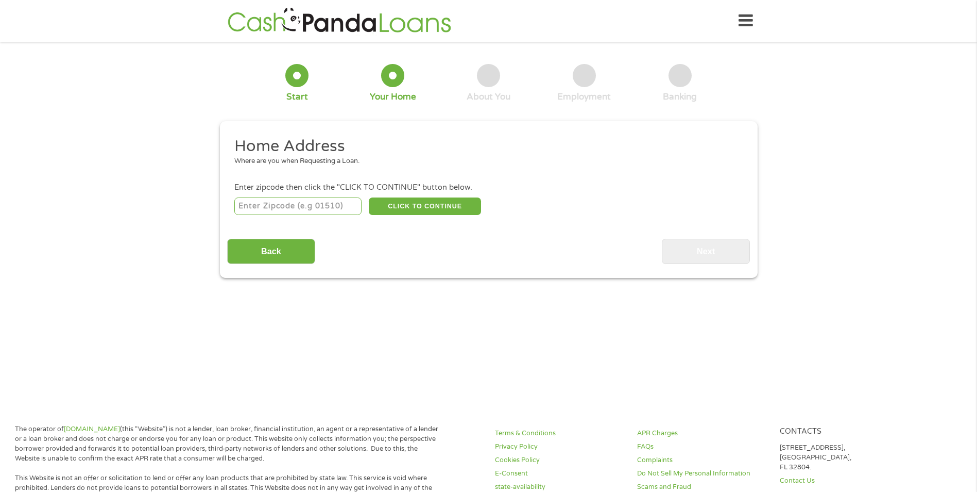 This screenshot has width=977, height=492. Describe the element at coordinates (229, 444) in the screenshot. I see `p: The operator of (this “Website”) is not a lender, loan broker, financial institution, an agent or...` at that location.